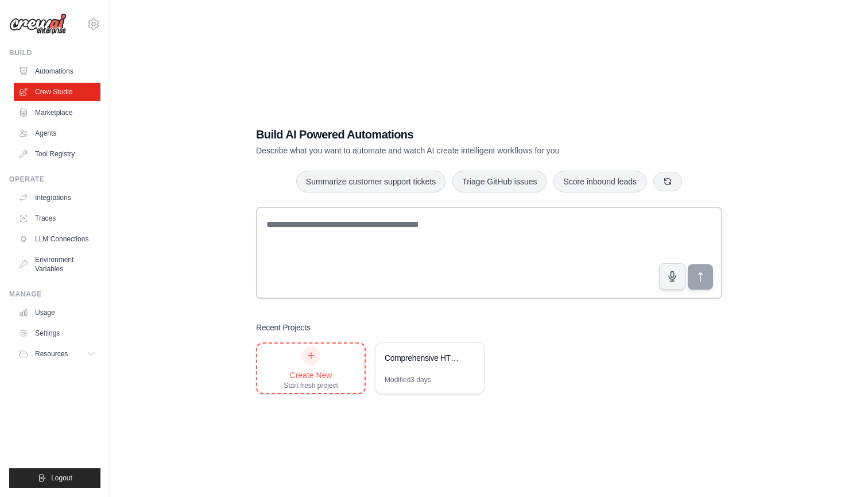 The width and height of the screenshot is (868, 497). Describe the element at coordinates (54, 294) in the screenshot. I see `div: Manage` at that location.